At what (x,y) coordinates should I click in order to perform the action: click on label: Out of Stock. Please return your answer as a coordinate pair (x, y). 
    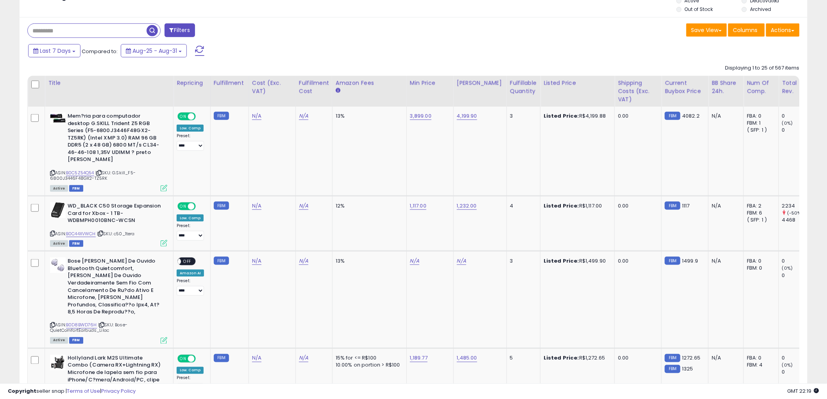
    Looking at the image, I should click on (699, 9).